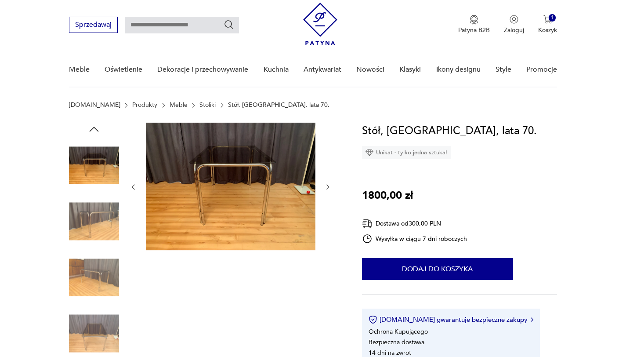 This screenshot has height=357, width=626. I want to click on a: Produkty, so click(144, 105).